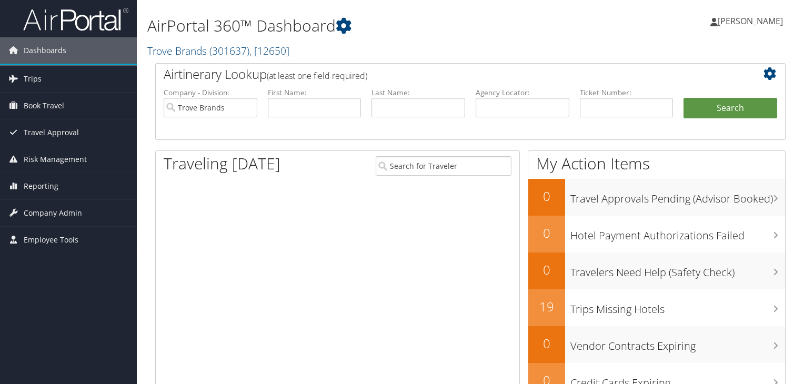  I want to click on a: 0Travelers Need Help (Safety Check), so click(656, 271).